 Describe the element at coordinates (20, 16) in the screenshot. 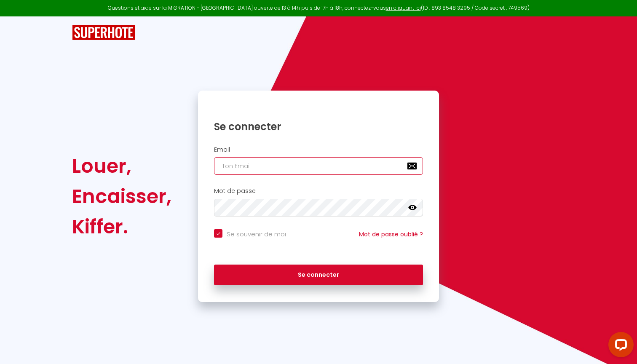

I see `button: Open LiveChat chat widget` at that location.